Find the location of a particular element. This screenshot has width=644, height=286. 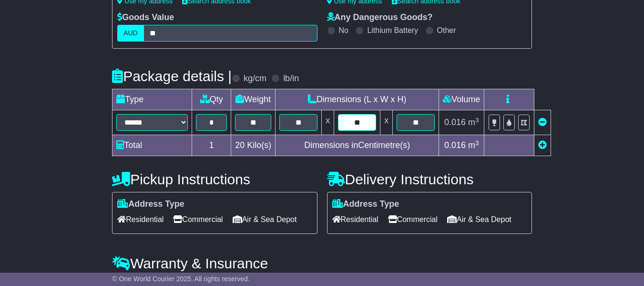

span: 20 is located at coordinates (239, 145).